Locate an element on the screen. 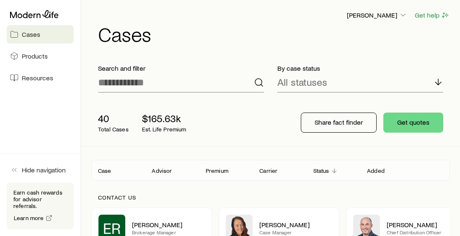 The height and width of the screenshot is (236, 460). p: Total Cases is located at coordinates (113, 129).